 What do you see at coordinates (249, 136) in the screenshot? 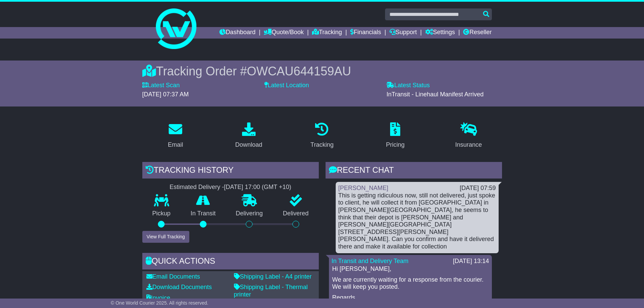
I see `a: Download` at bounding box center [249, 136].